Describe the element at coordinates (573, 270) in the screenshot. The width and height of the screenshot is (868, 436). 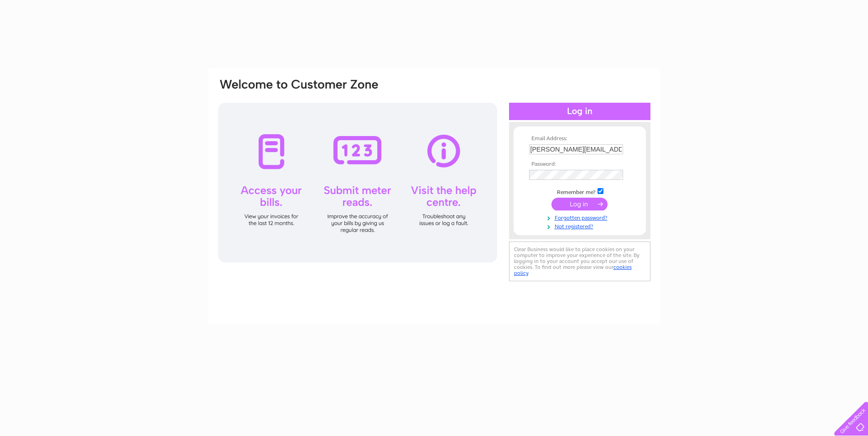
I see `a: cookies policy` at that location.